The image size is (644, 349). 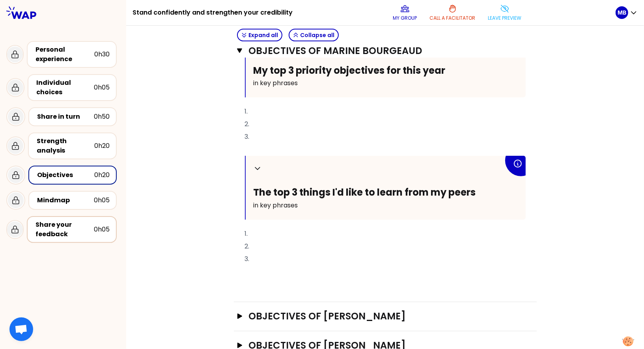 What do you see at coordinates (64, 229) in the screenshot?
I see `div: Share your feedback` at bounding box center [64, 229].